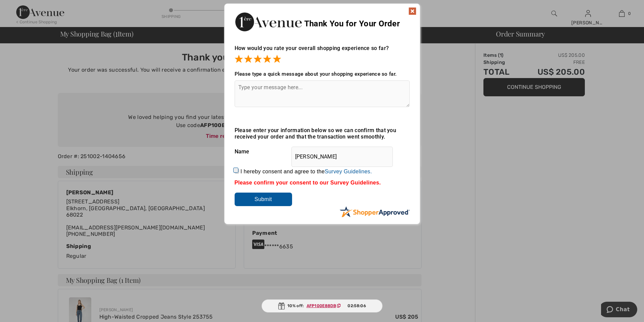 This screenshot has width=644, height=322. What do you see at coordinates (322, 133) in the screenshot?
I see `div: Please enter your information below so we can confirm that you received your order and that the t...` at bounding box center [322, 133].